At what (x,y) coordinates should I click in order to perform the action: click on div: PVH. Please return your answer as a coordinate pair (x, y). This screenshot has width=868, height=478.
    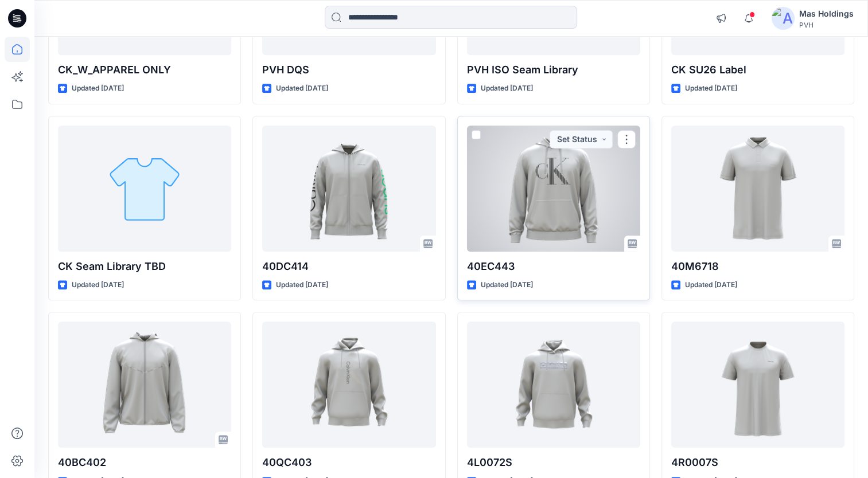
    Looking at the image, I should click on (826, 25).